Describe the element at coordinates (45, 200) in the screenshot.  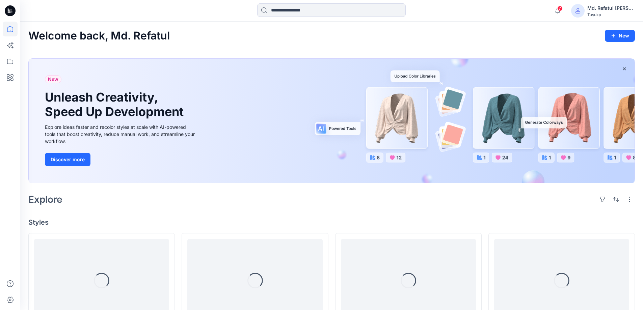
I see `h2: Explore` at that location.